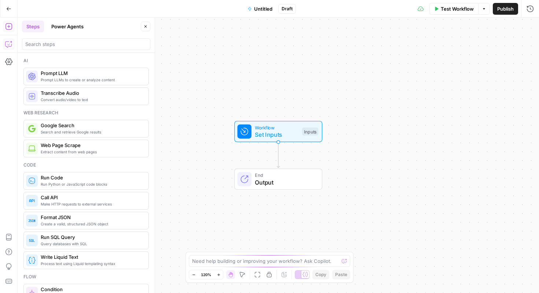  Describe the element at coordinates (260, 9) in the screenshot. I see `button: Untitled` at that location.